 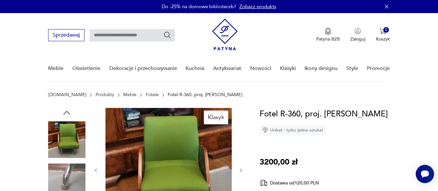 I want to click on a: Oświetlenie, so click(x=86, y=68).